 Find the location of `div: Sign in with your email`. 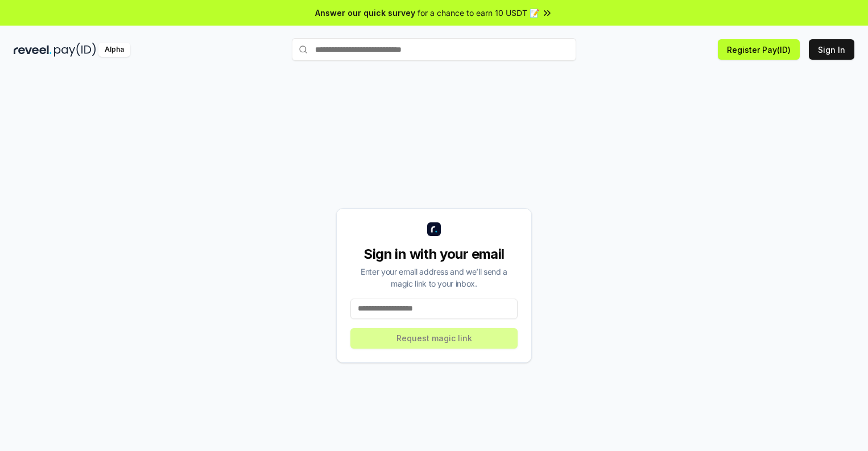

div: Sign in with your email is located at coordinates (434, 254).